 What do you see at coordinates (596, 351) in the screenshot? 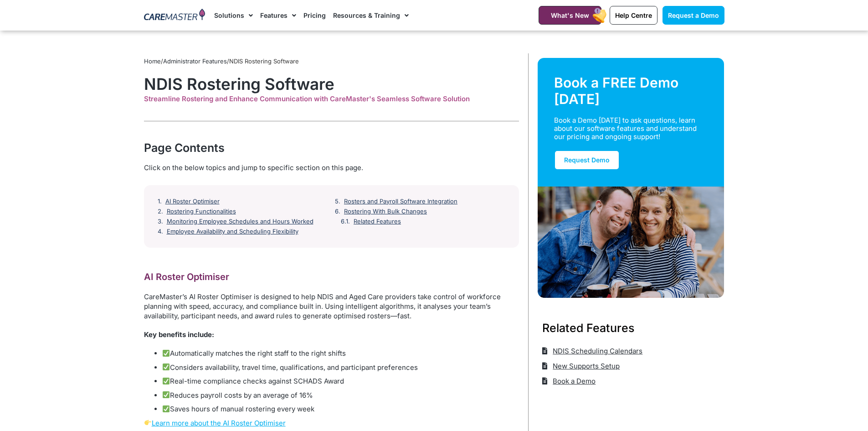
I see `span: NDIS Scheduling Calendars` at bounding box center [596, 351].